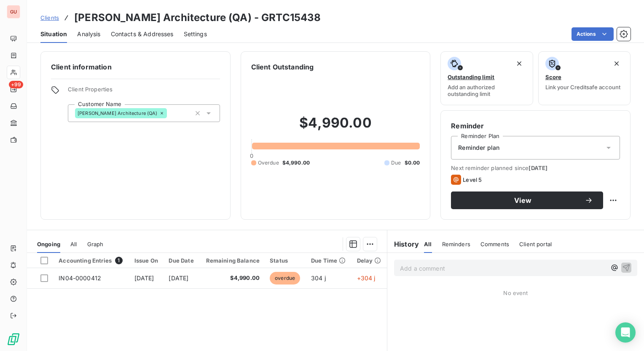 This screenshot has height=351, width=644. I want to click on input: Add a tag, so click(170, 113).